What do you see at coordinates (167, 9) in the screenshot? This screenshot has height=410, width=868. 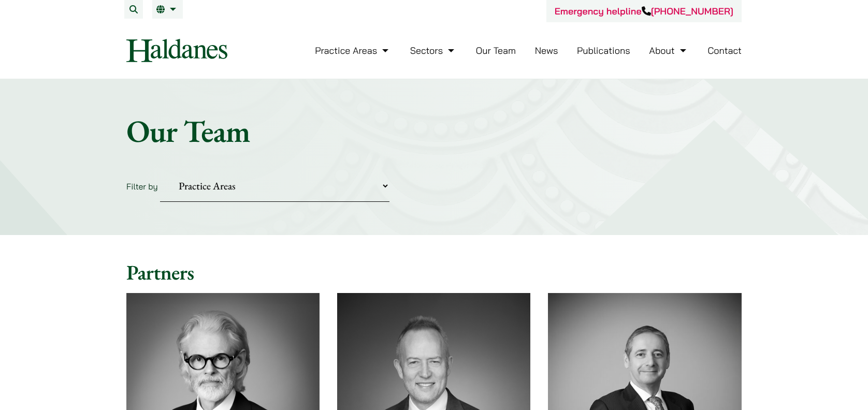 I see `a: EN` at bounding box center [167, 9].